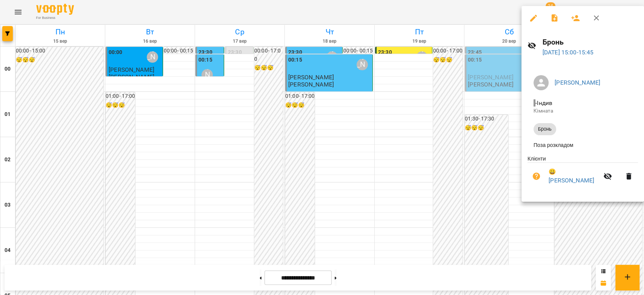 The width and height of the screenshot is (644, 295). I want to click on h6: Бронь, so click(590, 42).